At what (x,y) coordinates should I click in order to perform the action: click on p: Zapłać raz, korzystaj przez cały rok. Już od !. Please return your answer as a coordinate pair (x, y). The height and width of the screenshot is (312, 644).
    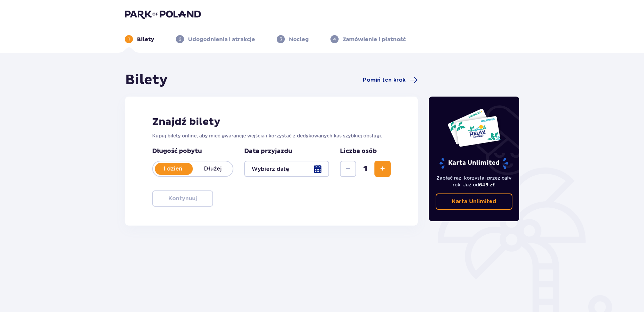
    Looking at the image, I should click on (474, 181).